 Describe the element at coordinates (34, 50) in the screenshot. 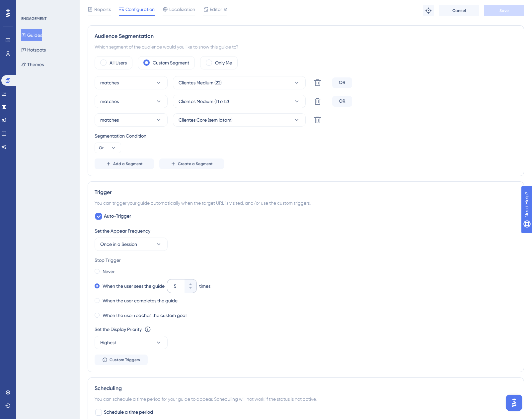

I see `button: Hotspots` at that location.